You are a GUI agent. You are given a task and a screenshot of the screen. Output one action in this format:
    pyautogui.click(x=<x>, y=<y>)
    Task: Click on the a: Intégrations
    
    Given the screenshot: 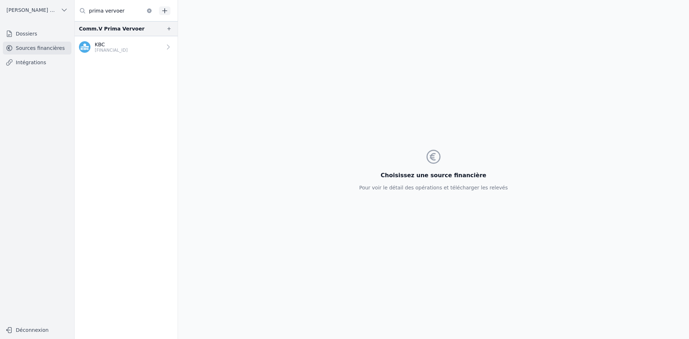 What is the action you would take?
    pyautogui.click(x=37, y=62)
    